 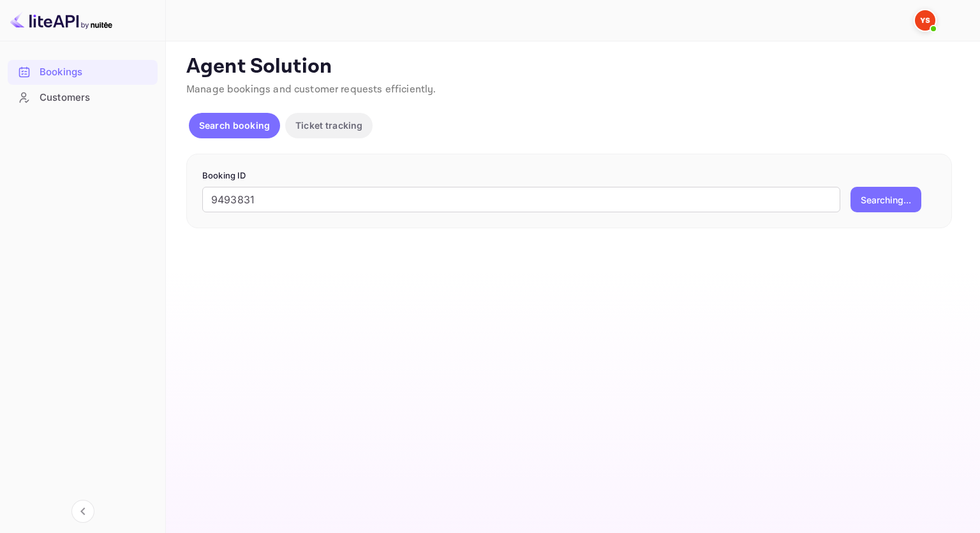 What do you see at coordinates (328, 125) in the screenshot?
I see `p: Ticket tracking` at bounding box center [328, 125].